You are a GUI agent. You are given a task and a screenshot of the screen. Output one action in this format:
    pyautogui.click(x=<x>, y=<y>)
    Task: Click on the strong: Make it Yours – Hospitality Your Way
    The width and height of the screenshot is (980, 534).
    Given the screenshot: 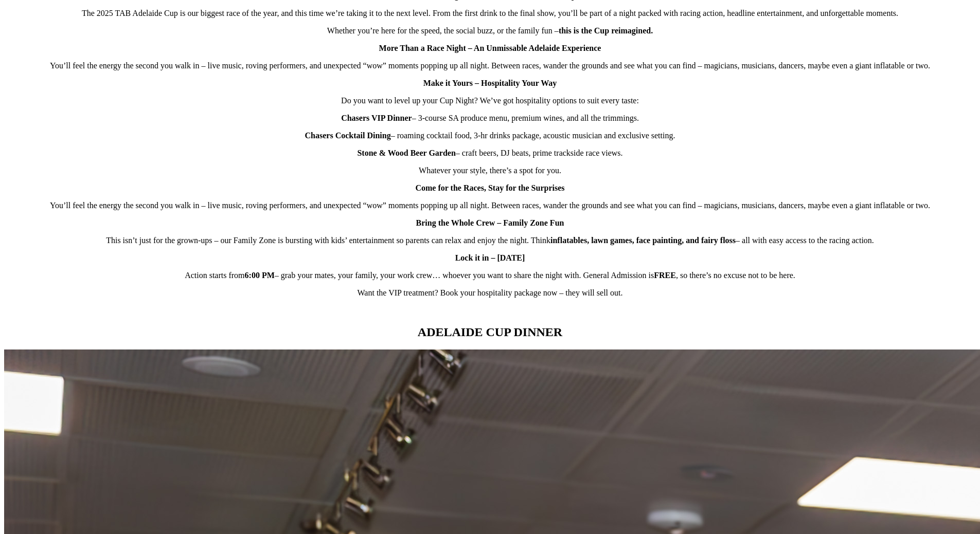 What is the action you would take?
    pyautogui.click(x=490, y=83)
    